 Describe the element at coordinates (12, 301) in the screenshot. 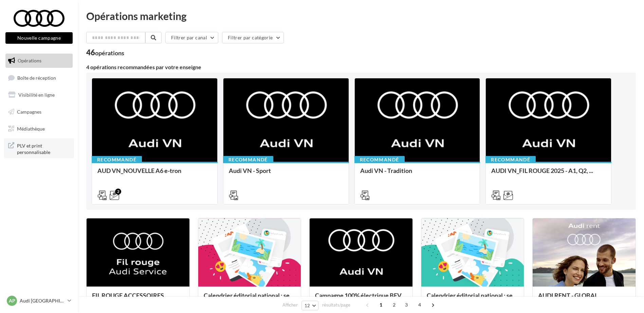

I see `span: AP` at that location.